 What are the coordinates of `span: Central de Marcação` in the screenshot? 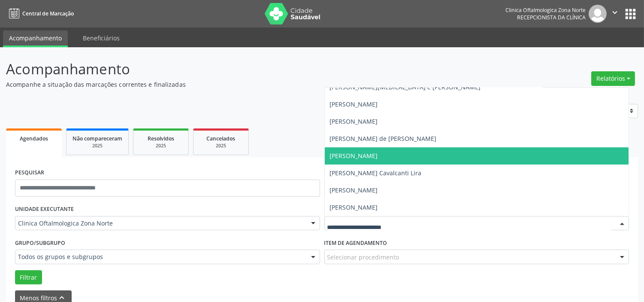 It's located at (48, 13).